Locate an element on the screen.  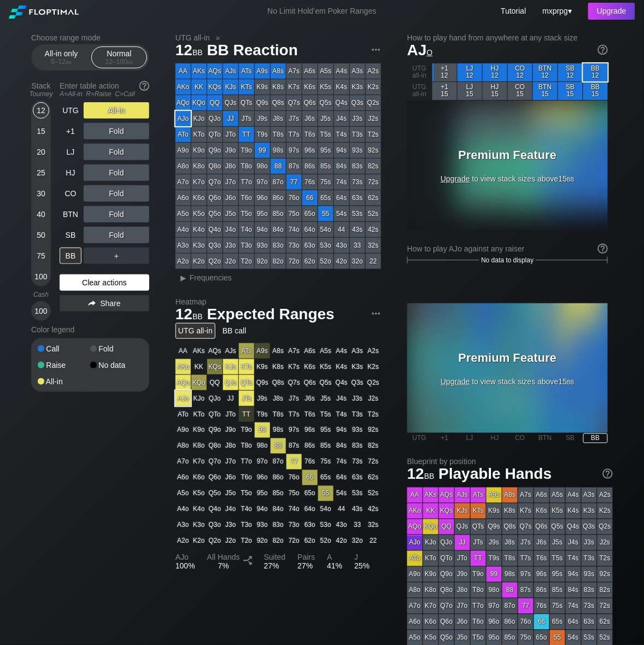
div: Stack is located at coordinates (41, 90).